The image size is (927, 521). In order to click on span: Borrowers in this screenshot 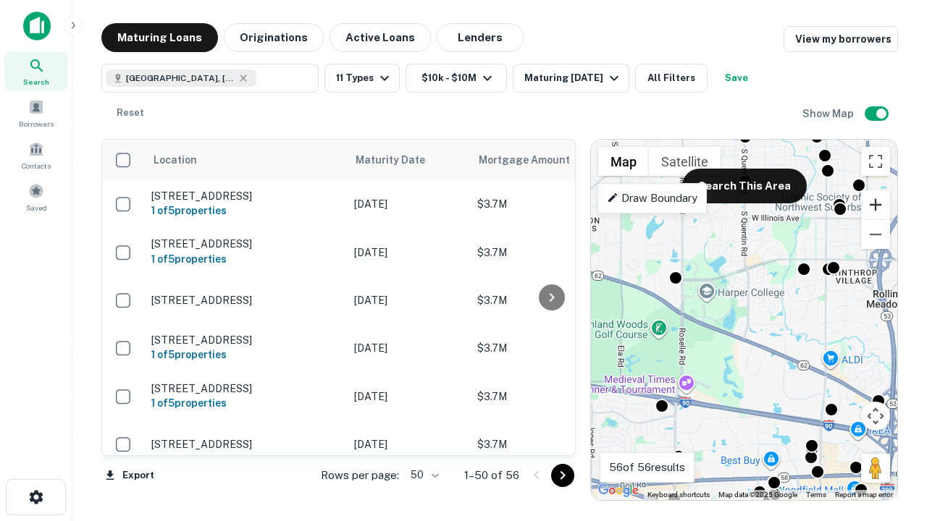, I will do `click(36, 124)`.